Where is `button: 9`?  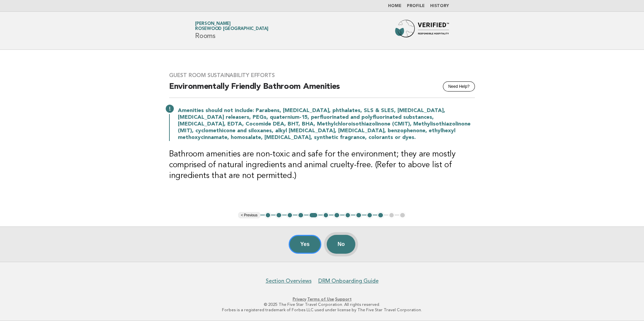
button: 9 is located at coordinates (359, 215).